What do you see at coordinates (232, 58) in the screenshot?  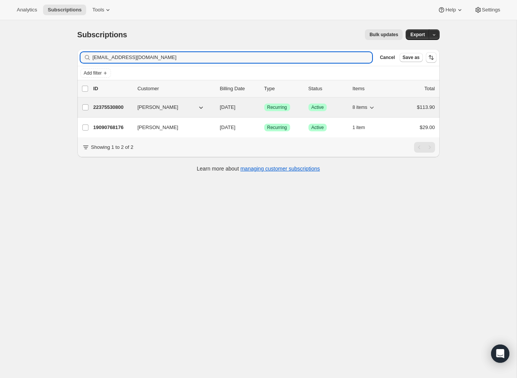 I see `input: Filter subscribers` at bounding box center [232, 58].